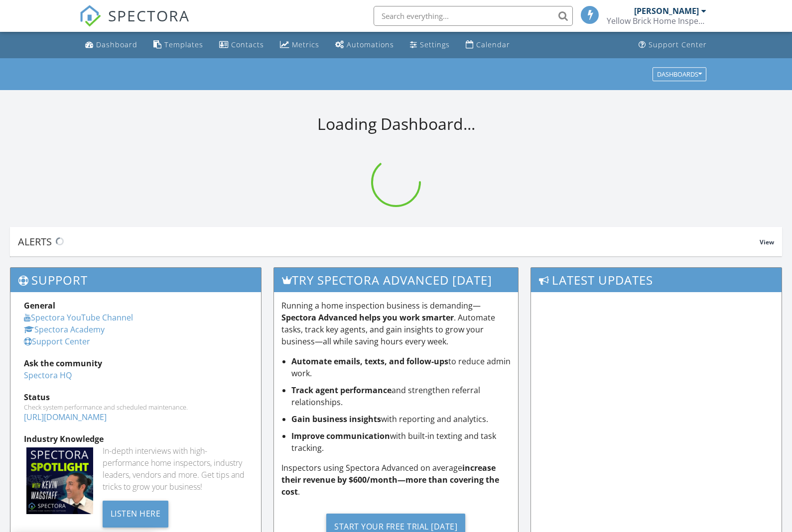 The image size is (792, 532). I want to click on div: Industry Knowledge, so click(136, 439).